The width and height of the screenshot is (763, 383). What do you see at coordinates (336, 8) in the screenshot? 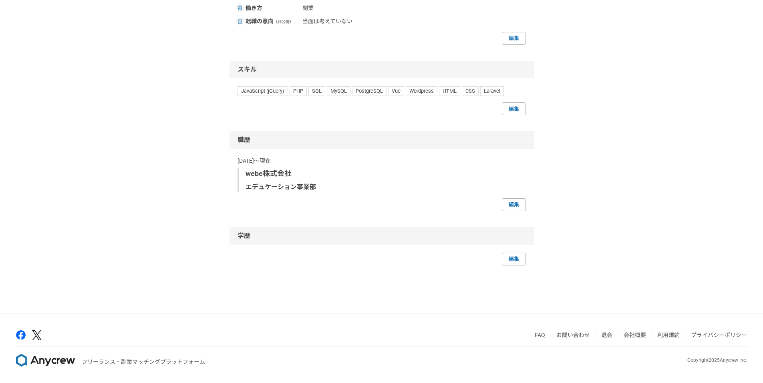
I see `span: 副業` at bounding box center [336, 8].